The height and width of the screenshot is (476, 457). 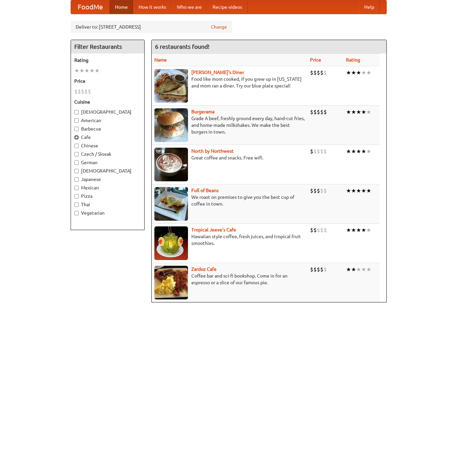 I want to click on label: German, so click(x=108, y=163).